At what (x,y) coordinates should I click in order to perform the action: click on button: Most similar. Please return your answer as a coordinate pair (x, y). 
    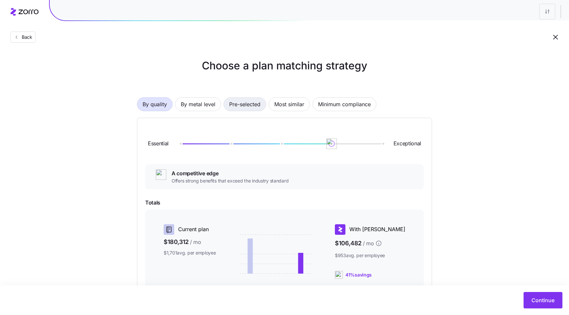
    Looking at the image, I should click on (289, 104).